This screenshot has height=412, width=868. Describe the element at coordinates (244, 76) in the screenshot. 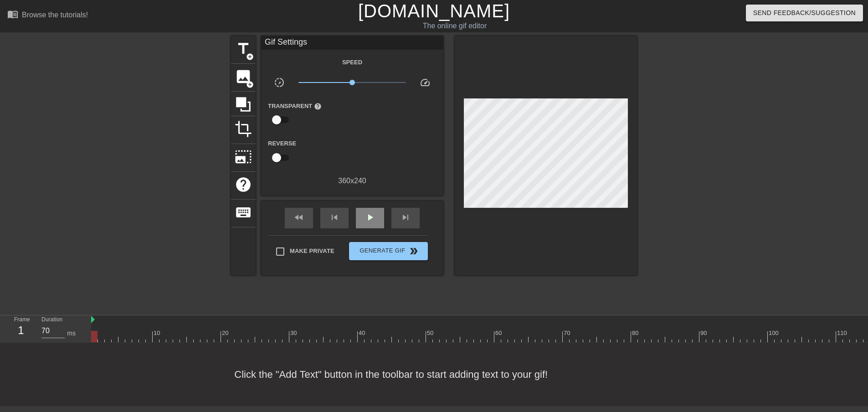

I see `span: image` at that location.